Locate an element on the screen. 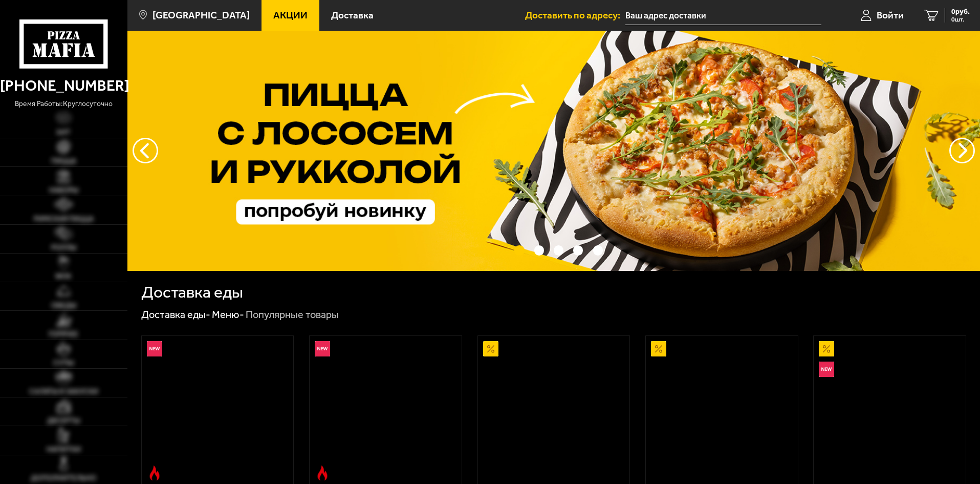  span: Десерты is located at coordinates (64, 421).